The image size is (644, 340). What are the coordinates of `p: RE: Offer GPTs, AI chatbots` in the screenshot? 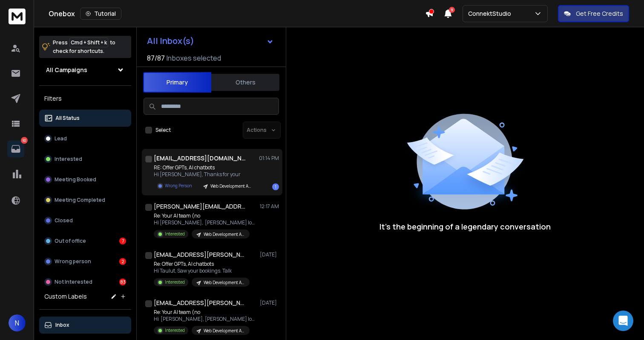 It's located at (205, 168).